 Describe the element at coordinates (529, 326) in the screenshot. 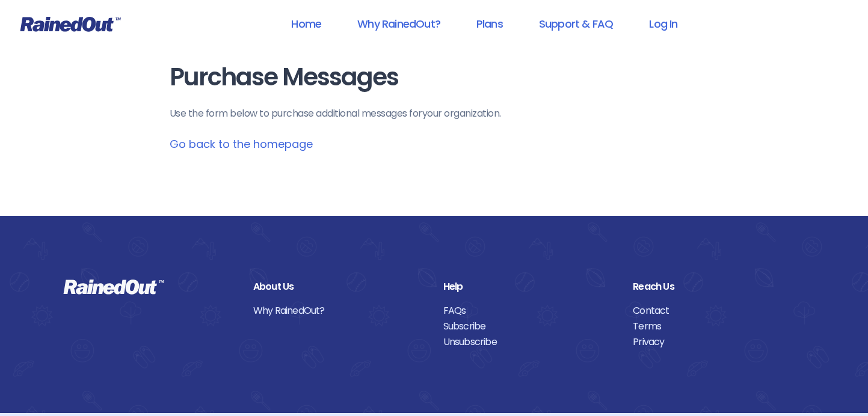

I see `a: Subscribe` at that location.